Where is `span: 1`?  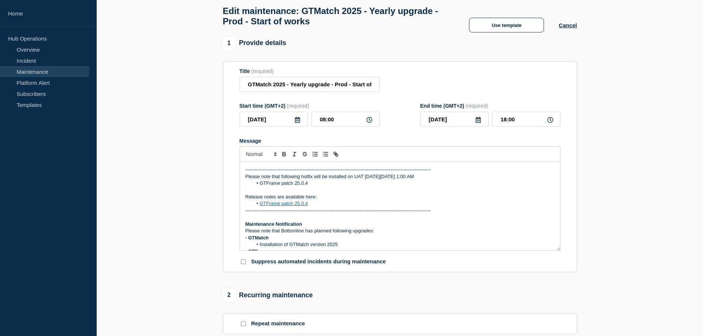 span: 1 is located at coordinates (229, 43).